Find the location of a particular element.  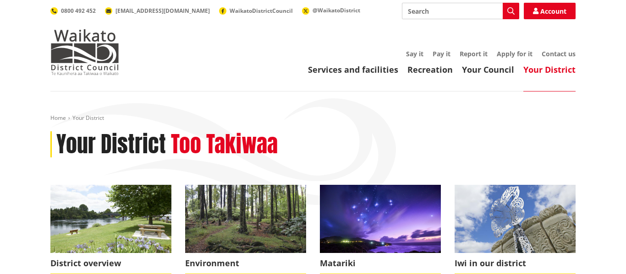

a: Services and facilities is located at coordinates (353, 70).